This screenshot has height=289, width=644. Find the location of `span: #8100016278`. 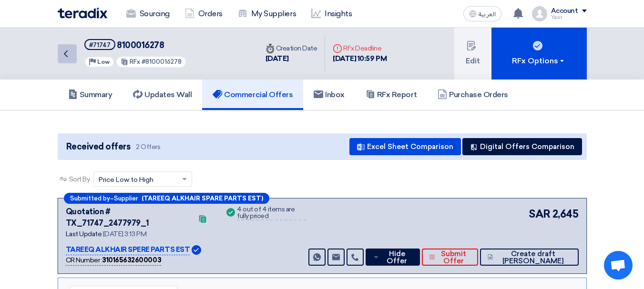

span: #8100016278 is located at coordinates (161, 61).